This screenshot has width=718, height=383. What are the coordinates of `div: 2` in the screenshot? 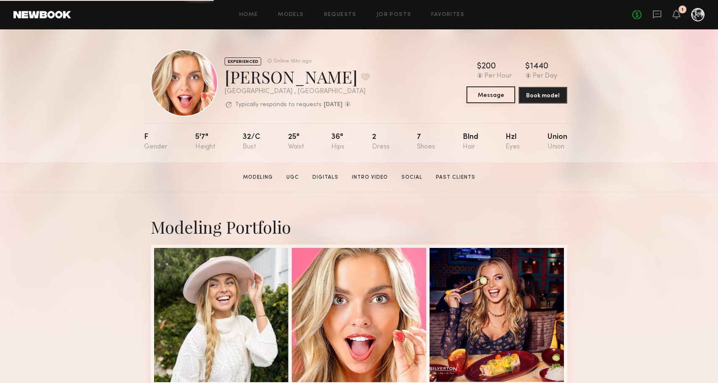 It's located at (381, 142).